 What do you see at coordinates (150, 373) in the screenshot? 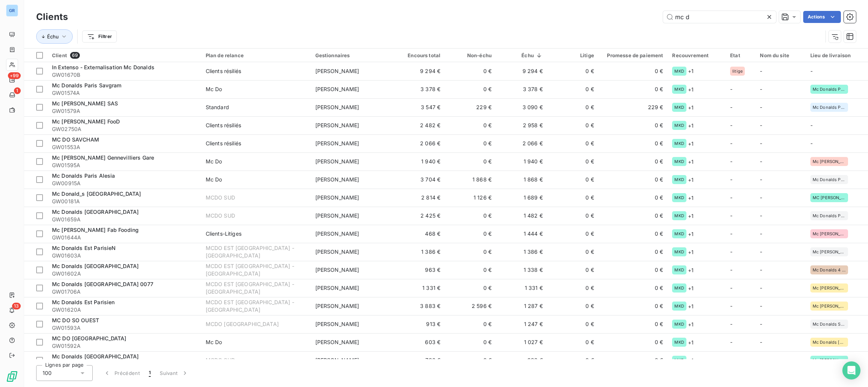
I see `span: 1` at bounding box center [150, 373].